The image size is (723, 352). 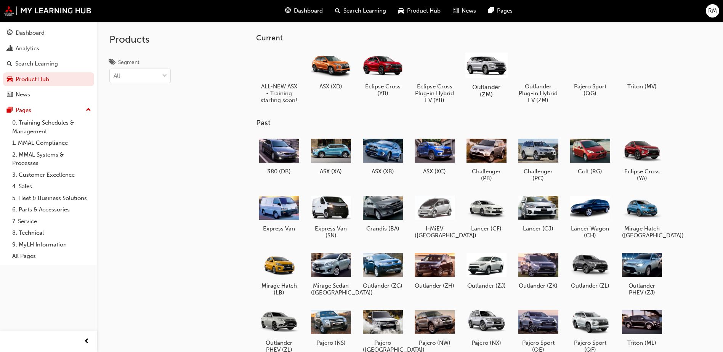 What do you see at coordinates (590, 270) in the screenshot?
I see `a: Outlander (ZL)` at bounding box center [590, 270].